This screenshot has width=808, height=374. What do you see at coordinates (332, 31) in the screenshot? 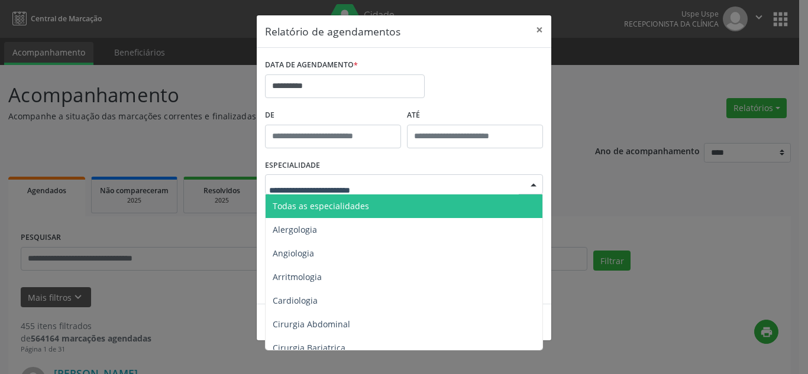
I see `h5: Relatório de agendamentos` at bounding box center [332, 31].